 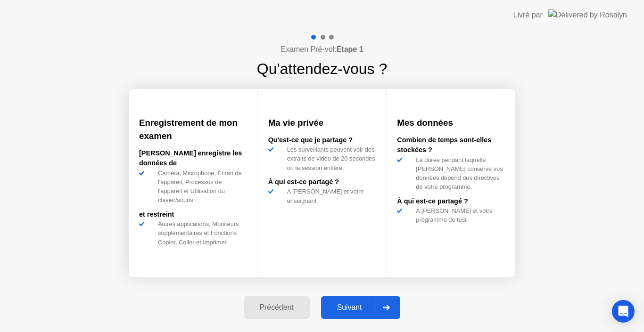 I want to click on b: Étape 1, so click(x=349, y=49).